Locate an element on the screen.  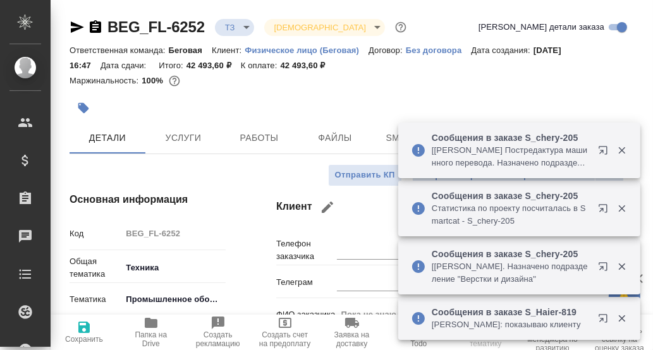
p: Дата создания: is located at coordinates (502, 50).